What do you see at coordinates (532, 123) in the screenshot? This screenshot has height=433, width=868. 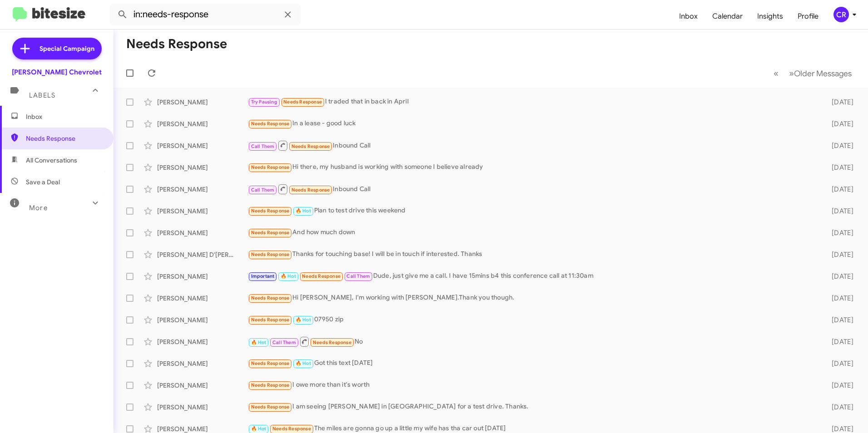 I see `div: In a lease - good luck` at bounding box center [532, 123].